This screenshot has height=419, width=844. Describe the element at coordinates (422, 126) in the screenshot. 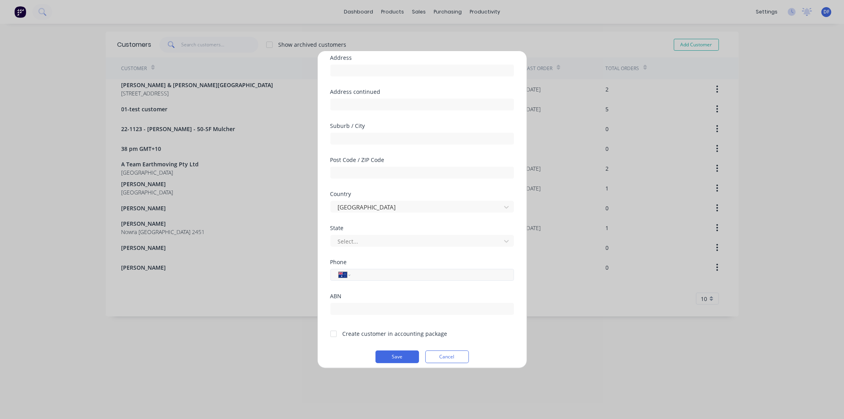

I see `div: Suburb / City` at that location.